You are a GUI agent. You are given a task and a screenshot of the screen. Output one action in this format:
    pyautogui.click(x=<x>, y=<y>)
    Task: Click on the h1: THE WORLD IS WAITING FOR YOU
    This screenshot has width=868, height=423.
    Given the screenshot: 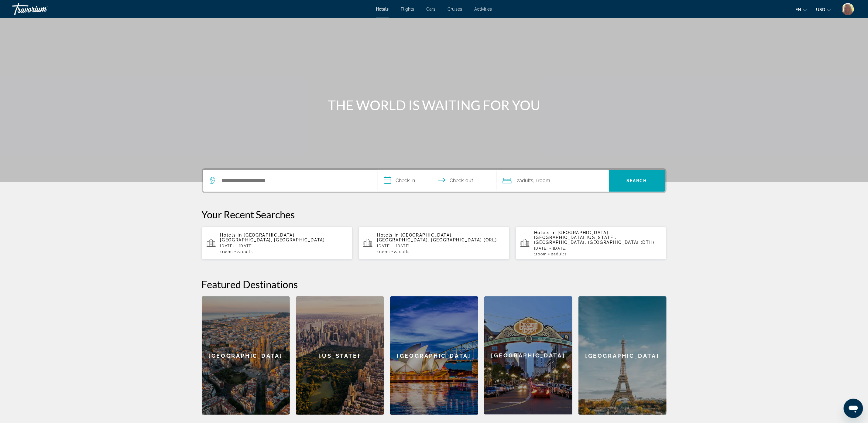 What is the action you would take?
    pyautogui.click(x=434, y=105)
    